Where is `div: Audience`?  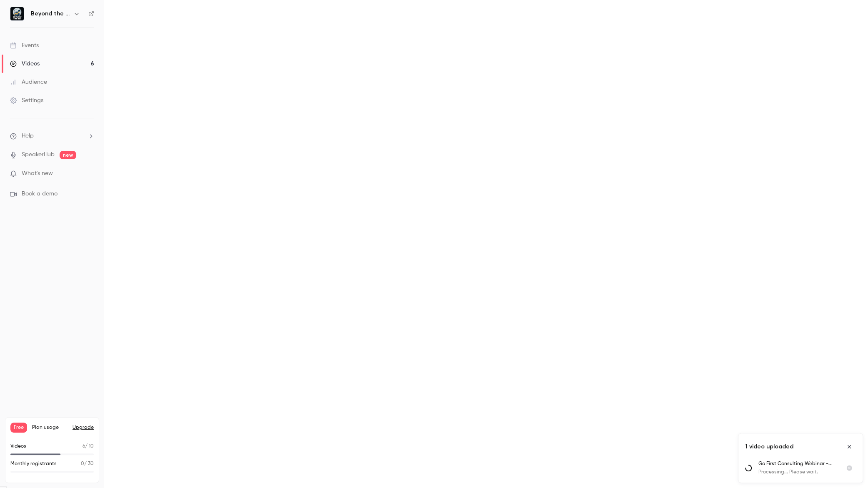 div: Audience is located at coordinates (29, 82).